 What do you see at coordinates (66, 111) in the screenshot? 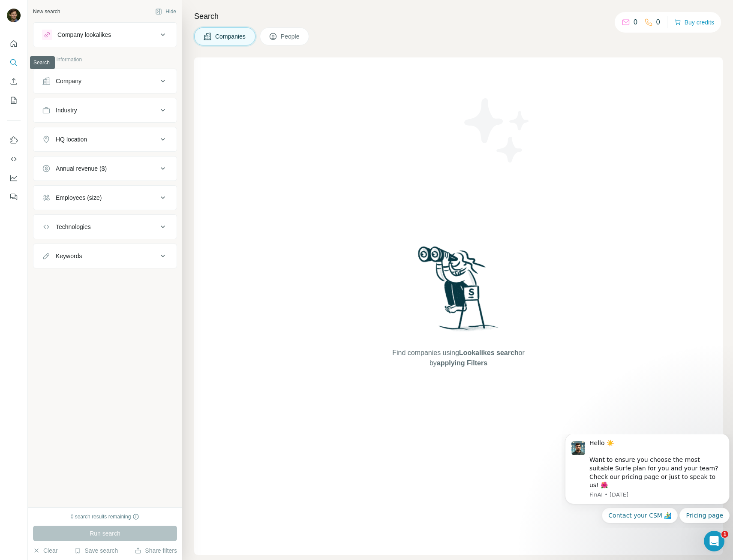
I see `div: Industry` at bounding box center [66, 111].